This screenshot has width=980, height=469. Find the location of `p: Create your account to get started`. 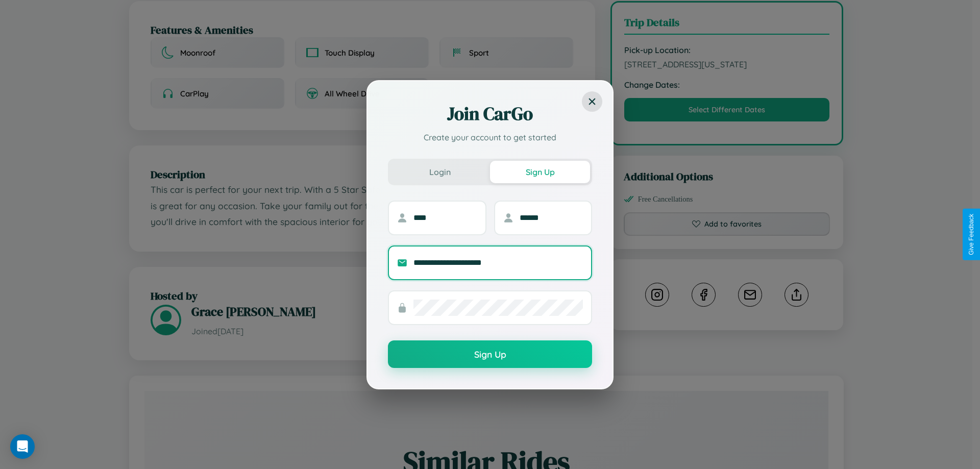

p: Create your account to get started is located at coordinates (490, 137).